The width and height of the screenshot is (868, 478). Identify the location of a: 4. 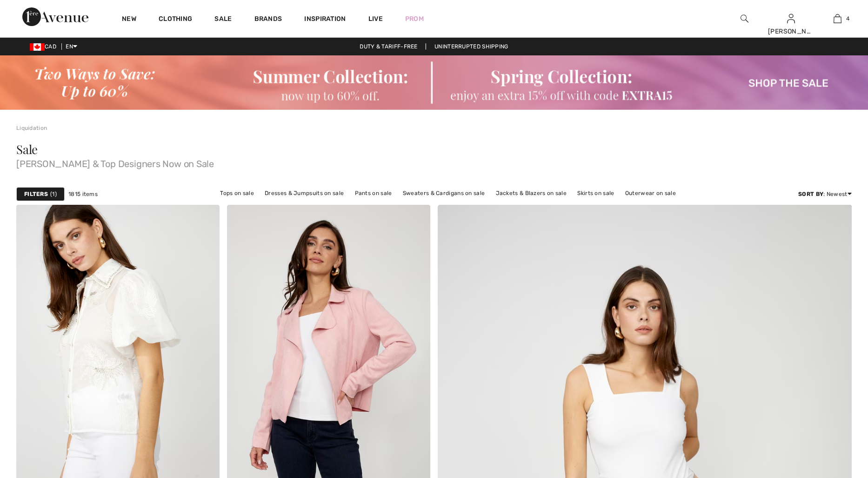
(837, 18).